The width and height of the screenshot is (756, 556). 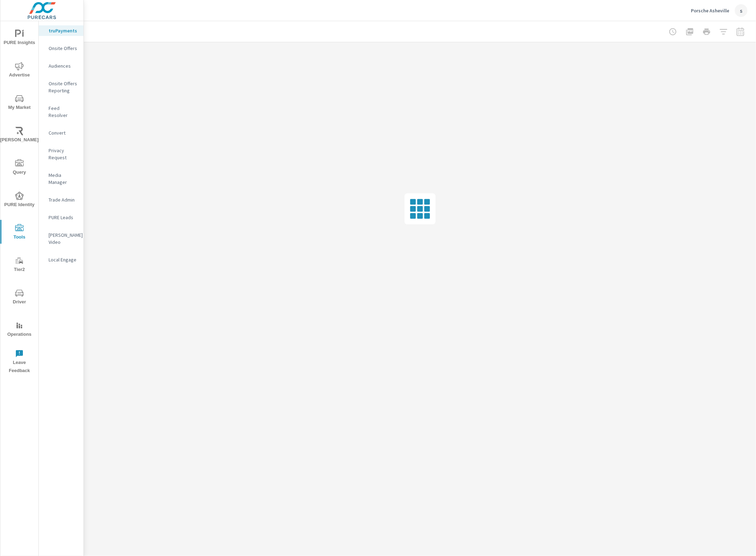 What do you see at coordinates (63, 112) in the screenshot?
I see `p: Feed Resolver` at bounding box center [63, 112].